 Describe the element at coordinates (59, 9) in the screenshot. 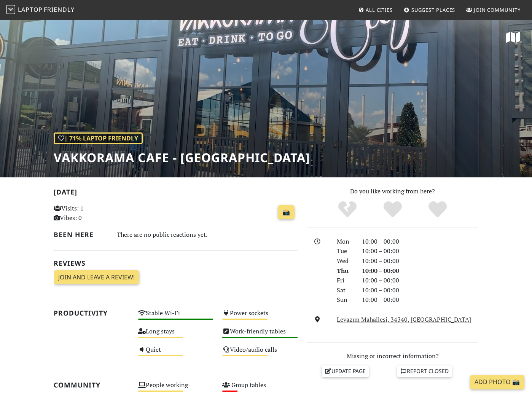

I see `span: Friendly` at that location.